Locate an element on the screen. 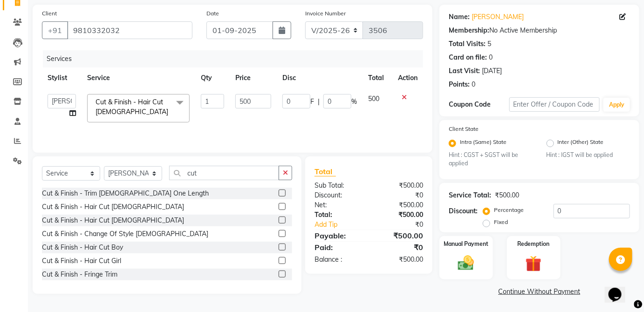 The width and height of the screenshot is (644, 312). label: Intra (Same) State is located at coordinates (483, 144).